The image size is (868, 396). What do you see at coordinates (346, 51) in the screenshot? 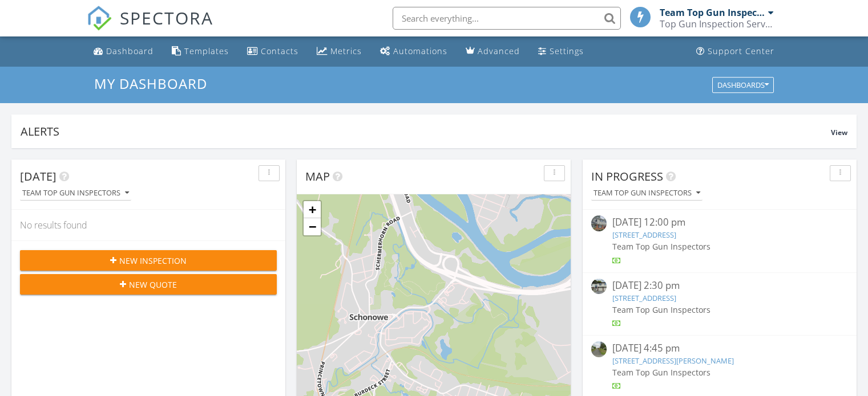
I see `div: Metrics` at bounding box center [346, 51].